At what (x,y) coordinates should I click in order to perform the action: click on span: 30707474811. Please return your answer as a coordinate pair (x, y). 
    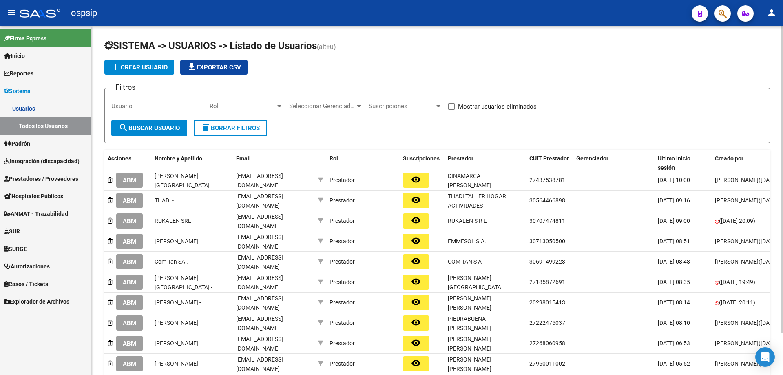
    Looking at the image, I should click on (547, 221).